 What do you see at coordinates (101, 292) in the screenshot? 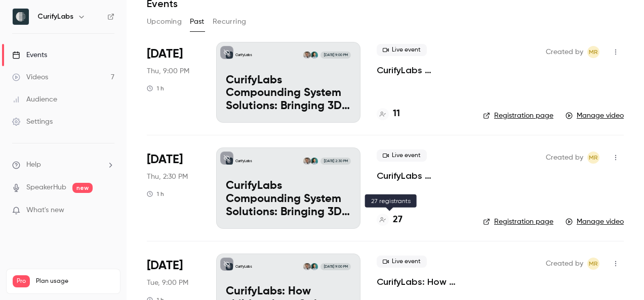
I see `span: 7` at bounding box center [101, 292].